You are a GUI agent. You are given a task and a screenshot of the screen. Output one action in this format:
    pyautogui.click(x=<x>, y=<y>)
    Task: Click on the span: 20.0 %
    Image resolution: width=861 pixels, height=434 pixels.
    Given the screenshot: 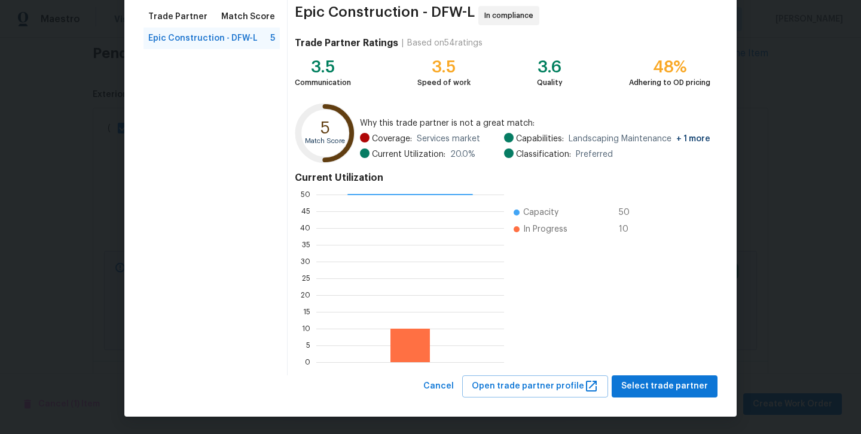 What is the action you would take?
    pyautogui.click(x=463, y=154)
    